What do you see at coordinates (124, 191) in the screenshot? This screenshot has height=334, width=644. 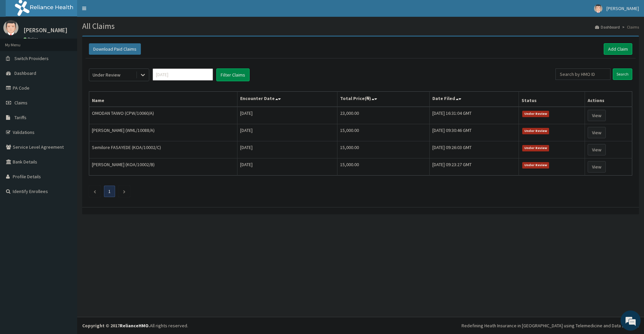 I see `a: Next page` at bounding box center [124, 191].